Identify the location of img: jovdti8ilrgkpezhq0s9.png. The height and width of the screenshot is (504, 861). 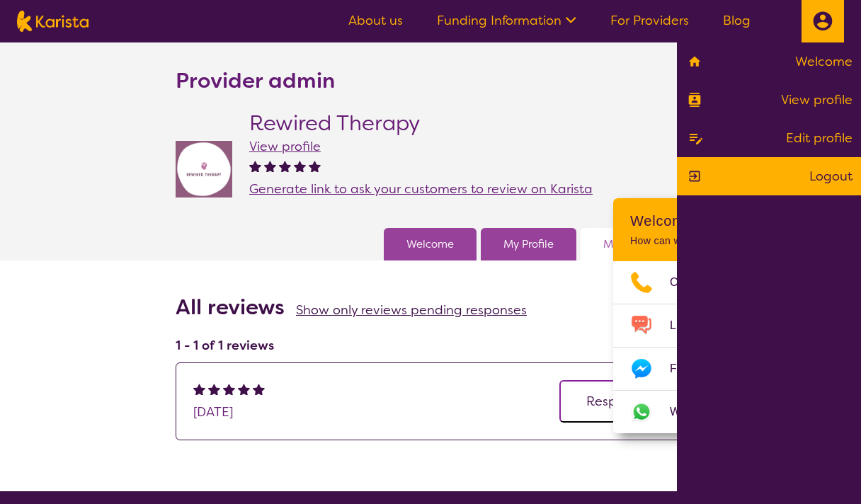
(204, 169).